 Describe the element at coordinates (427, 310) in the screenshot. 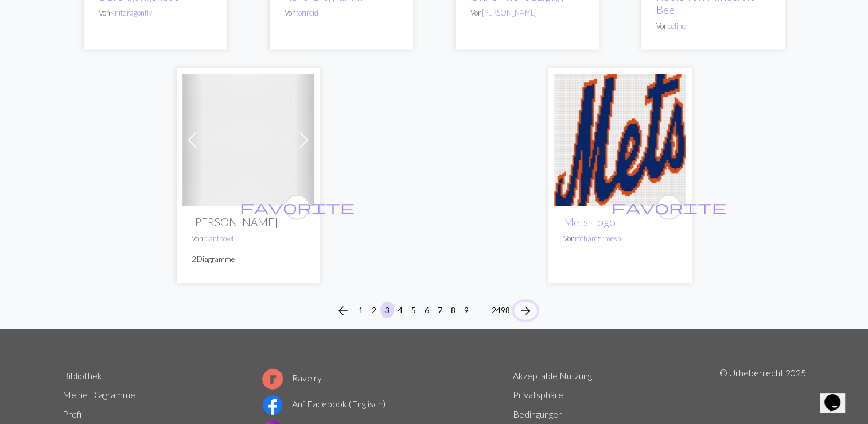

I see `button: 6` at that location.